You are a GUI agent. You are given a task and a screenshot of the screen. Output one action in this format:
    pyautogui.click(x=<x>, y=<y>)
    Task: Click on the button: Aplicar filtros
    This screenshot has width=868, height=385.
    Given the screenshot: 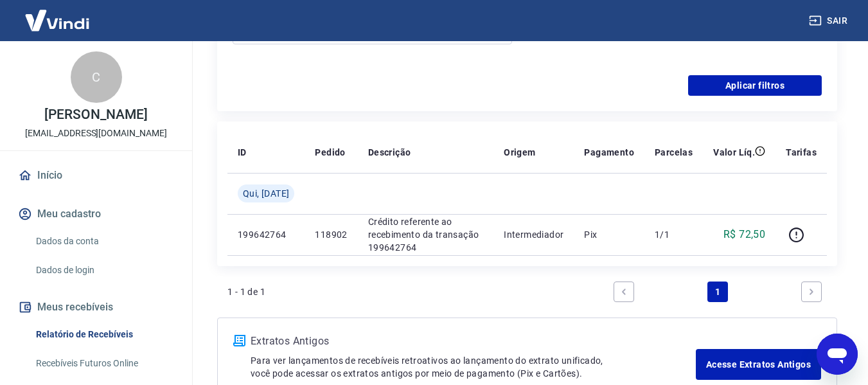 What is the action you would take?
    pyautogui.click(x=755, y=85)
    